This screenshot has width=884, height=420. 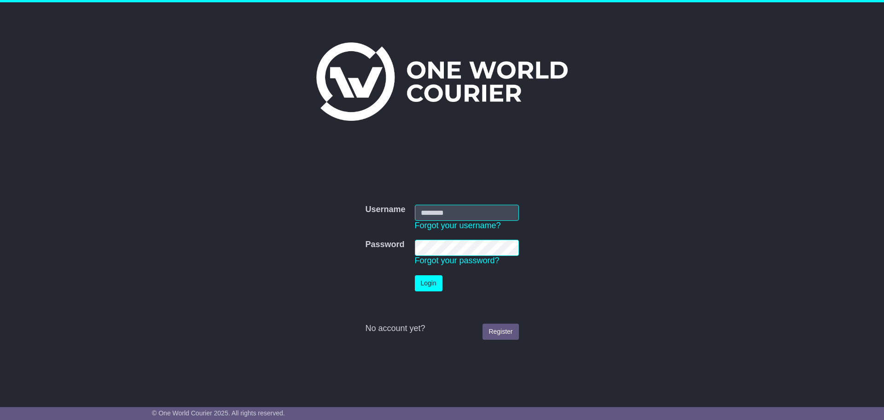 What do you see at coordinates (458, 225) in the screenshot?
I see `a: Forgot your username?` at bounding box center [458, 225].